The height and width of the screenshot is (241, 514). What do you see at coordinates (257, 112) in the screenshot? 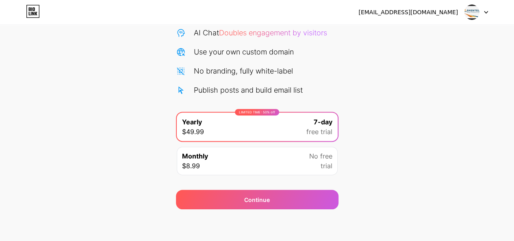
I see `div: LIMITED TIME : 50% off` at bounding box center [257, 112].